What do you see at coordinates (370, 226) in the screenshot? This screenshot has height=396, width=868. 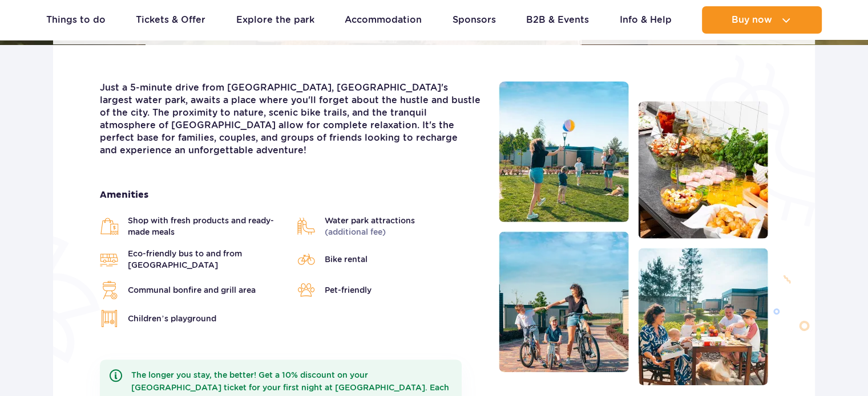 I see `span: Water park attractions` at bounding box center [370, 226].